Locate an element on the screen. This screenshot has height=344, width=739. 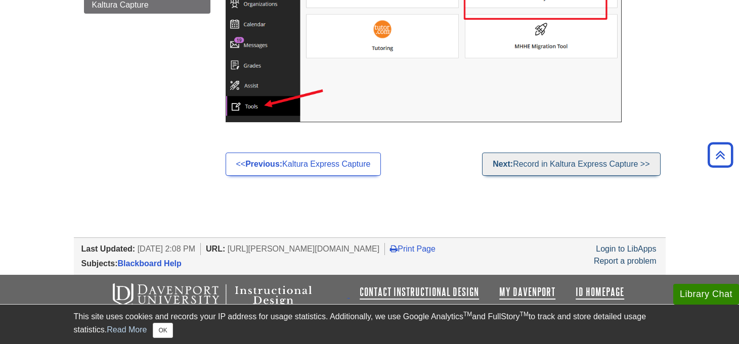
a: Read More is located at coordinates (126, 330).